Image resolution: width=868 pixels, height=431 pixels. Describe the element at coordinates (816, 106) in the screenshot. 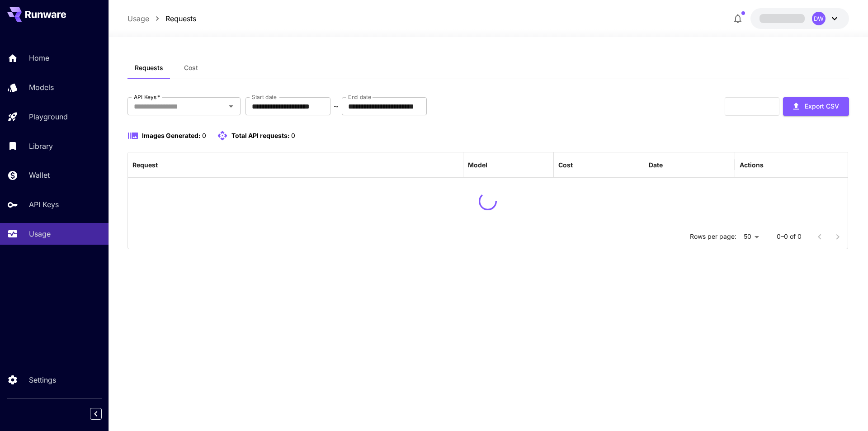

I see `button: Export CSV` at that location.